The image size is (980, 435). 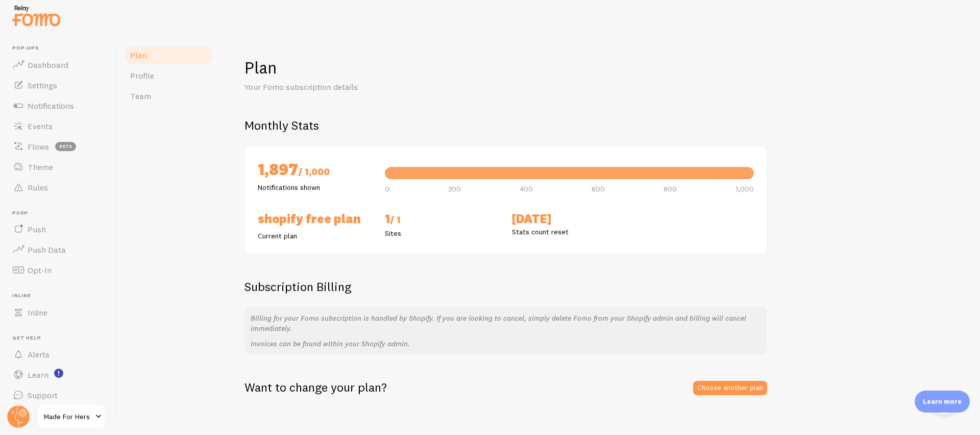 I want to click on a: Push Data, so click(x=59, y=250).